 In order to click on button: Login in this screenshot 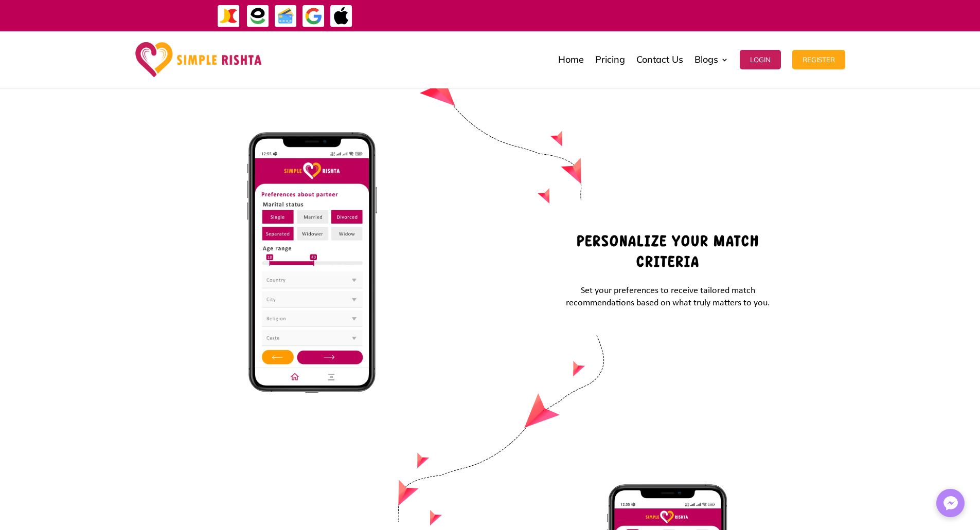, I will do `click(760, 59)`.